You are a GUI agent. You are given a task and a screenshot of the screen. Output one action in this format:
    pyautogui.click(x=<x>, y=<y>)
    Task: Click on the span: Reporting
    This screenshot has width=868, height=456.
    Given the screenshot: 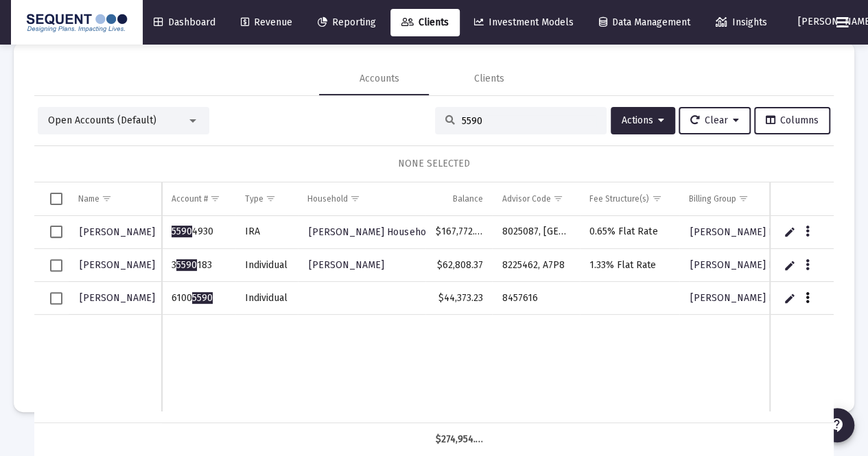 What is the action you would take?
    pyautogui.click(x=346, y=22)
    